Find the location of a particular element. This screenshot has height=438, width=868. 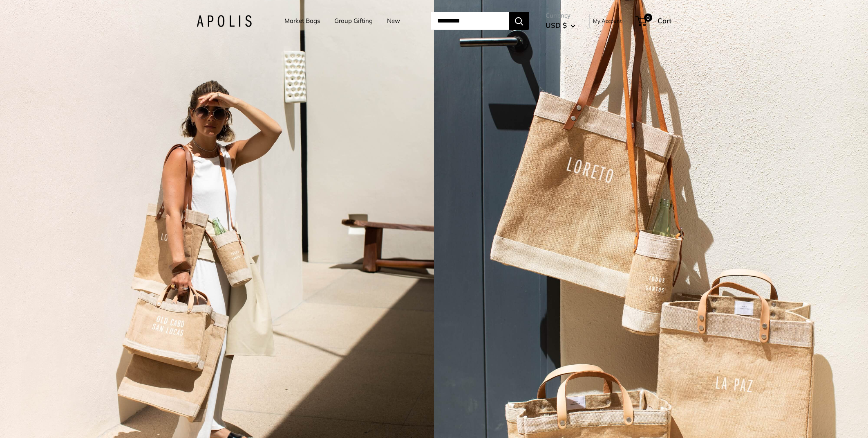

button: USD $ is located at coordinates (560, 26).